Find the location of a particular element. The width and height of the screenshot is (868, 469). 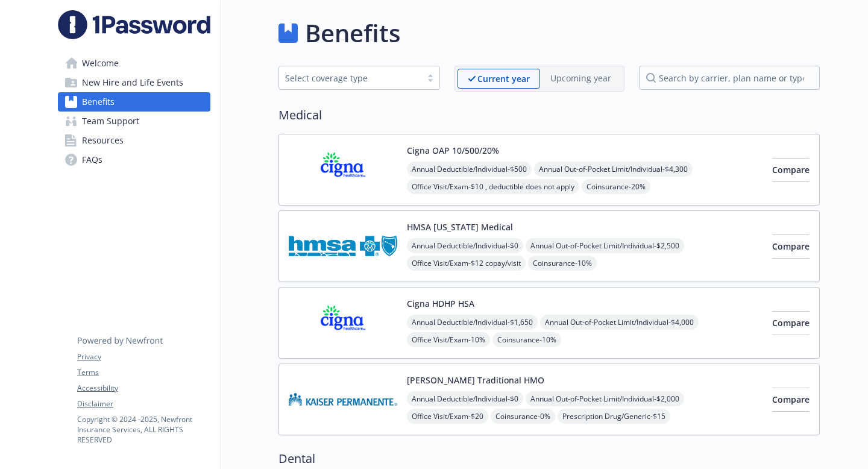

a: Team Support is located at coordinates (134, 121).